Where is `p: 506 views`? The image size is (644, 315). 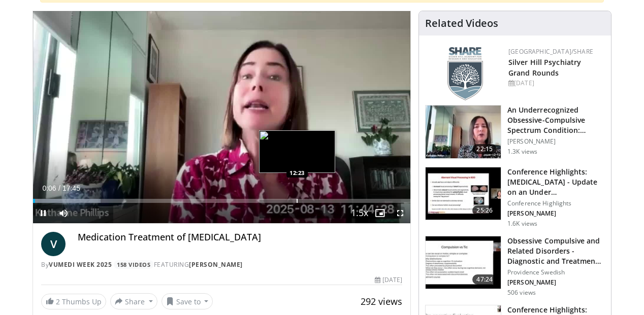
p: 506 views is located at coordinates (521, 293).